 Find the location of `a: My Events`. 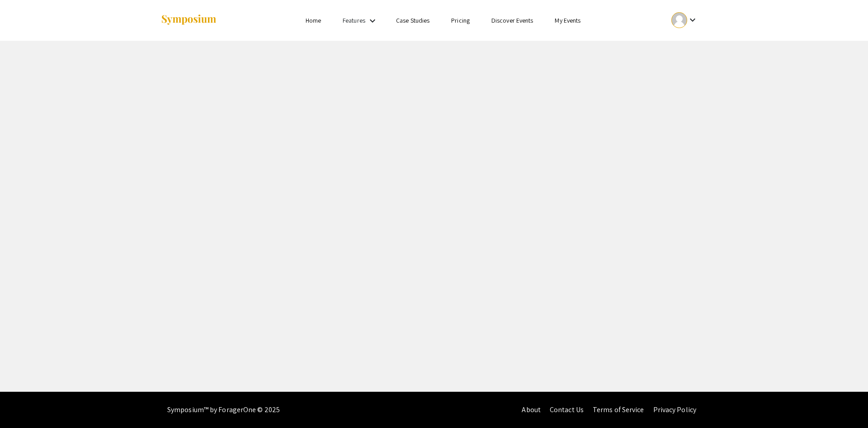

a: My Events is located at coordinates (567, 21).